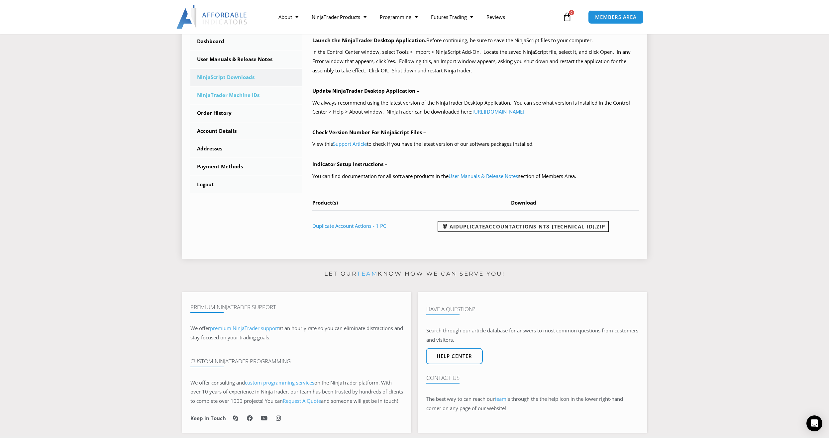 Image resolution: width=829 pixels, height=438 pixels. Describe the element at coordinates (208, 418) in the screenshot. I see `h6: Keep in Touch` at that location.